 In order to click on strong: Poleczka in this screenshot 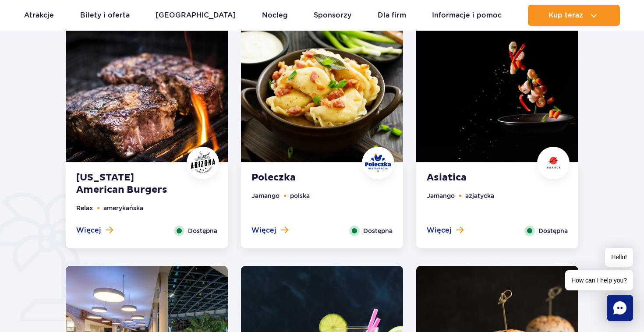, I will do `click(304, 178)`.